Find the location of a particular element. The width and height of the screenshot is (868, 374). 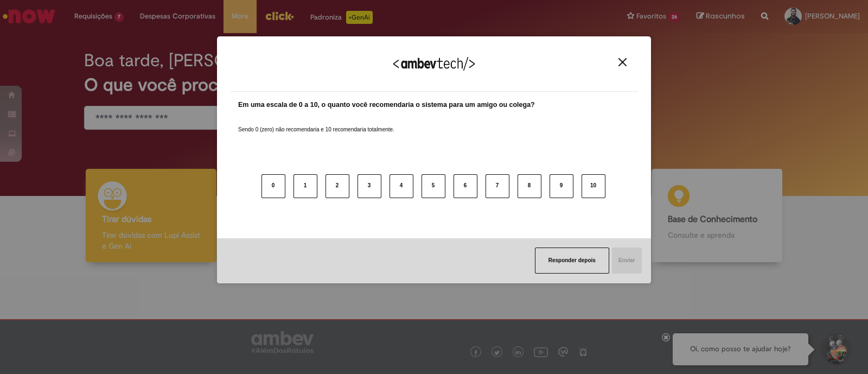

button: 1 is located at coordinates (305, 187).